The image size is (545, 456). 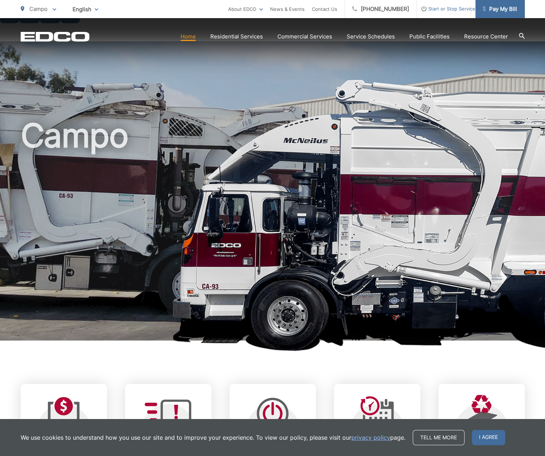 I want to click on a: Public Facilities, so click(x=429, y=37).